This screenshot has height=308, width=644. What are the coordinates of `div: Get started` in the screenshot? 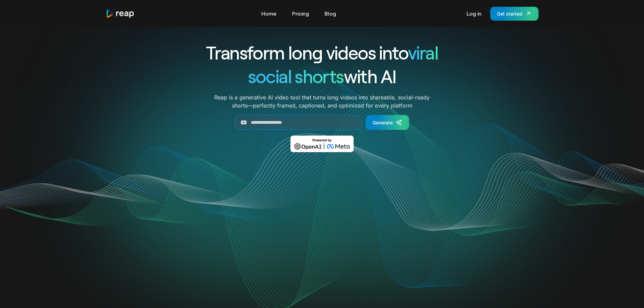 It's located at (510, 14).